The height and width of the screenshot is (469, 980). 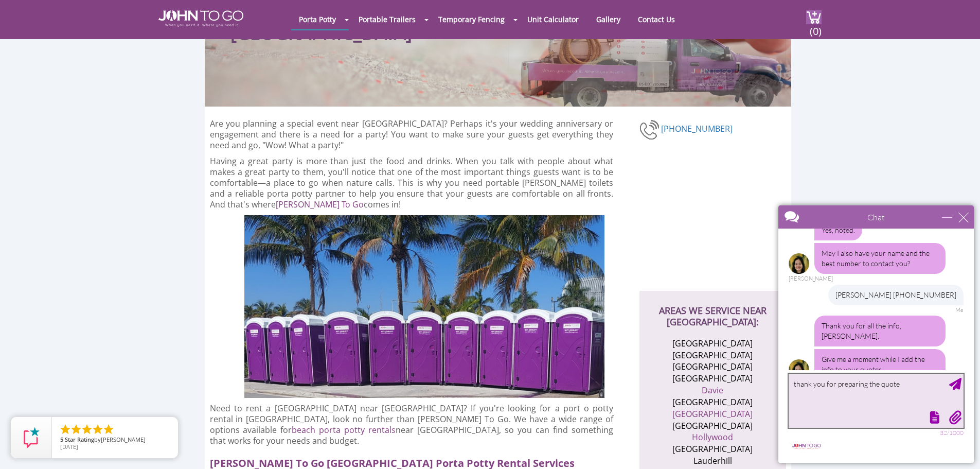 What do you see at coordinates (31, 438) in the screenshot?
I see `img: Review Rating` at bounding box center [31, 438].